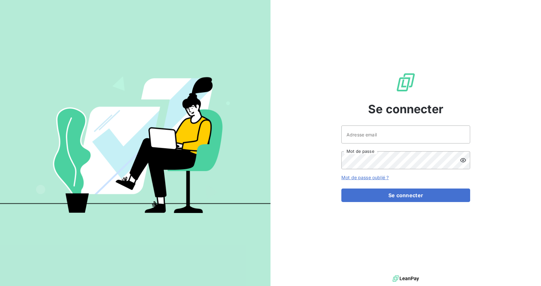 This screenshot has width=541, height=286. Describe the element at coordinates (365, 178) in the screenshot. I see `a: Mot de passe oublié ?` at that location.